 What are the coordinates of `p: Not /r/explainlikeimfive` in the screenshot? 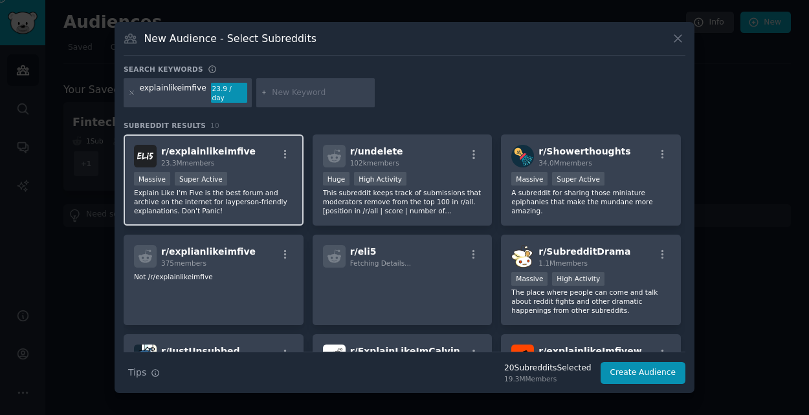 It's located at (214, 277).